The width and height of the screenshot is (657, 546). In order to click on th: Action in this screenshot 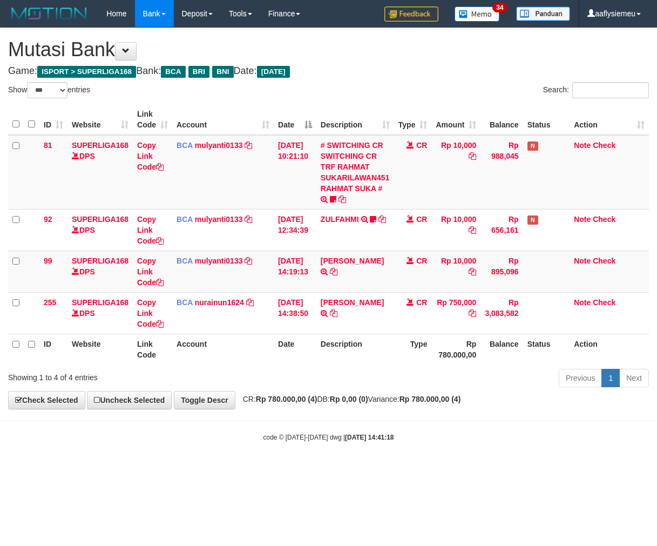, I will do `click(609, 349)`.